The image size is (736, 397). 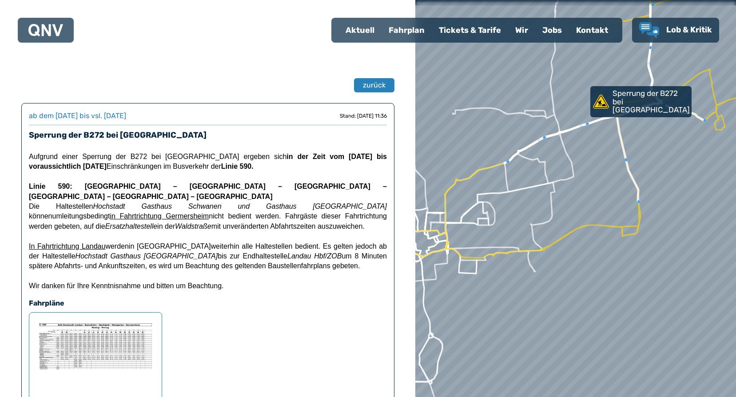 I want to click on strong: Linie 590., so click(x=237, y=166).